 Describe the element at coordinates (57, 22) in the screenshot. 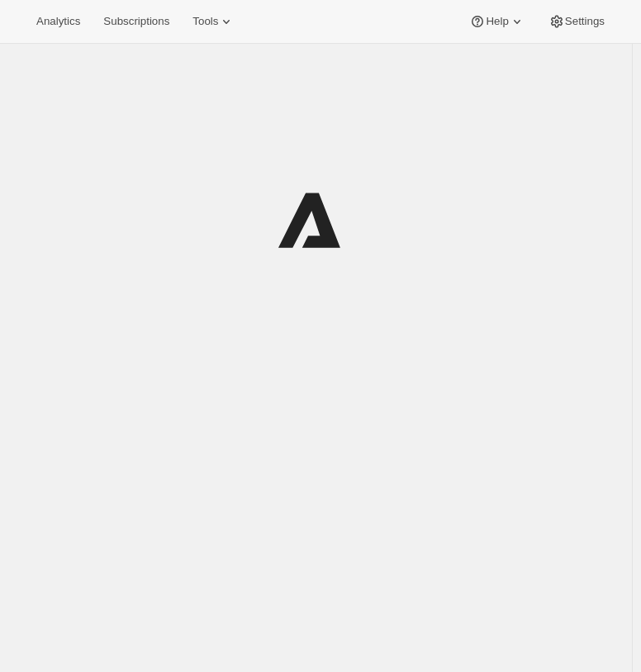

I see `span: Analytics` at that location.